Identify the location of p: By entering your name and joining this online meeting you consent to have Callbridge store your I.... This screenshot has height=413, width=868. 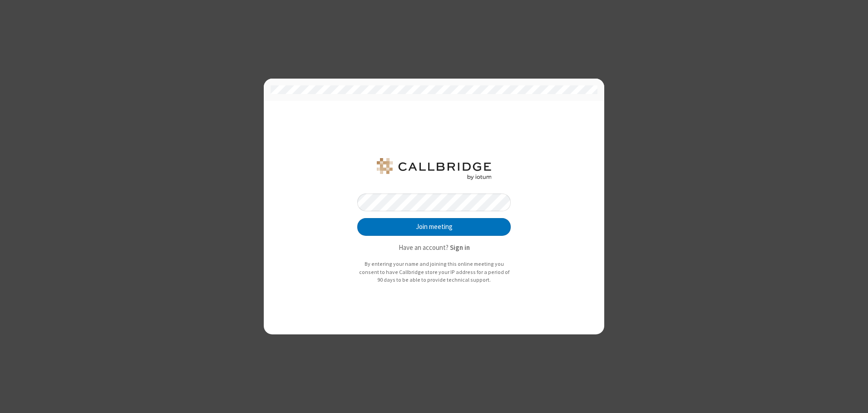
(434, 272).